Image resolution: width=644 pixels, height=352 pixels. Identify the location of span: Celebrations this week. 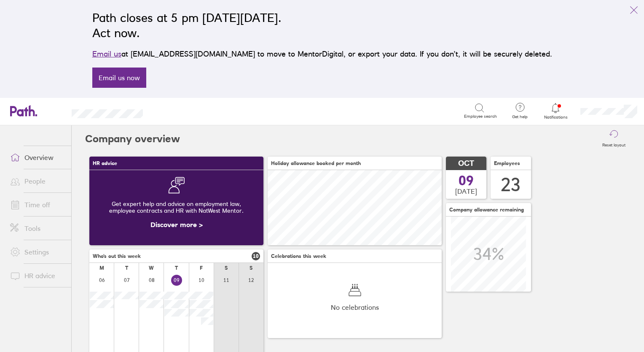
(299, 256).